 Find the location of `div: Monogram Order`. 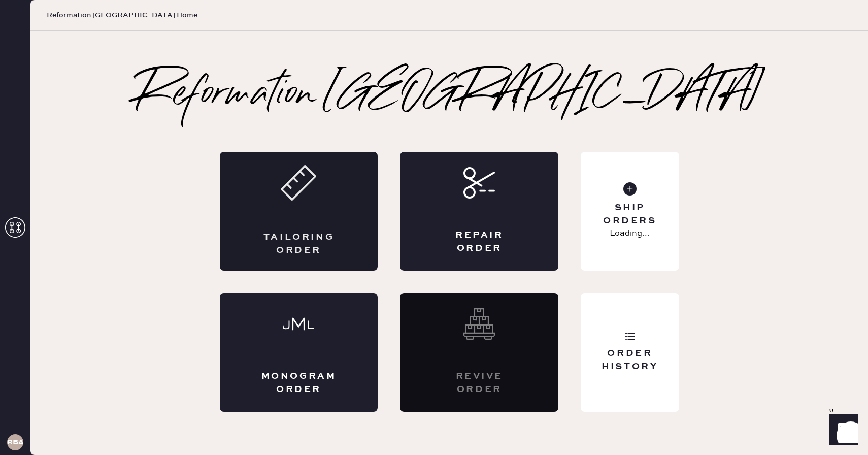

div: Monogram Order is located at coordinates (299, 383).